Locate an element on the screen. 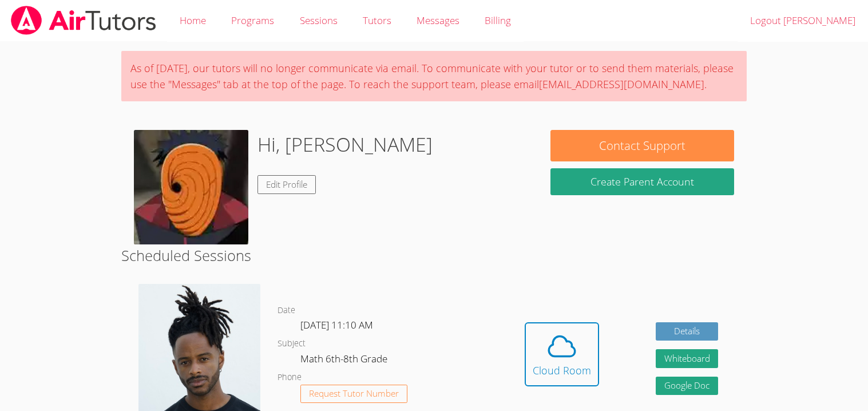 Image resolution: width=868 pixels, height=411 pixels. button: Request Tutor Number is located at coordinates (354, 394).